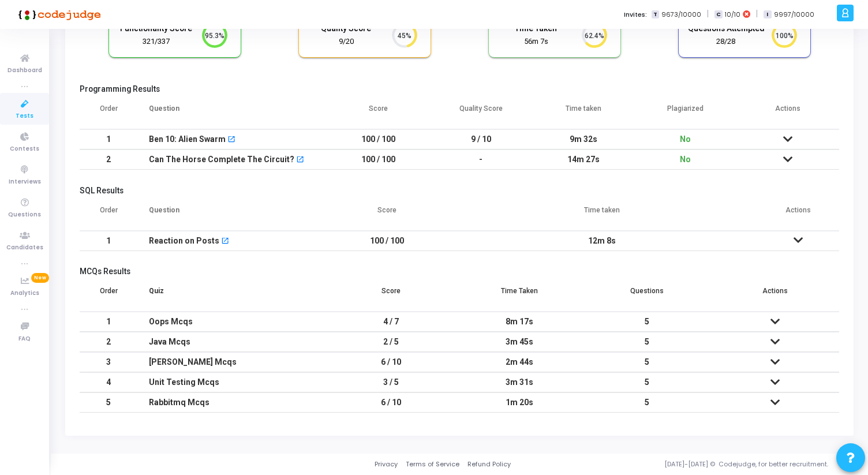 The height and width of the screenshot is (475, 868). What do you see at coordinates (25, 248) in the screenshot?
I see `span: Candidates` at bounding box center [25, 248].